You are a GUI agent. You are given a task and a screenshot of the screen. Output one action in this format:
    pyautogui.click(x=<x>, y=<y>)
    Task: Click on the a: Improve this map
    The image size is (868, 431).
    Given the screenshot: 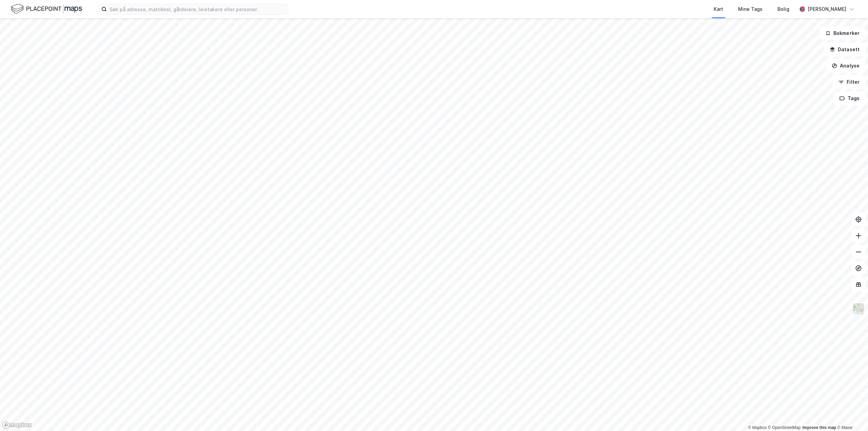 What is the action you would take?
    pyautogui.click(x=819, y=427)
    